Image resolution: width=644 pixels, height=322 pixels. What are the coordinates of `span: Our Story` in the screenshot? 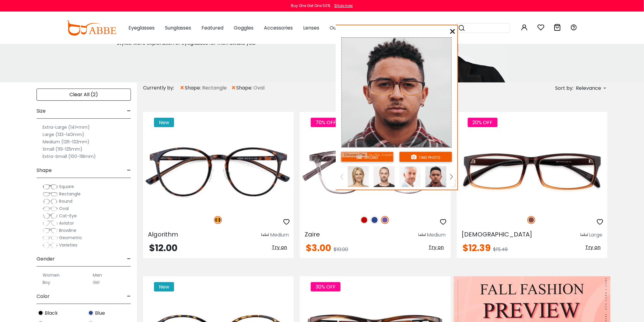 It's located at (341, 28).